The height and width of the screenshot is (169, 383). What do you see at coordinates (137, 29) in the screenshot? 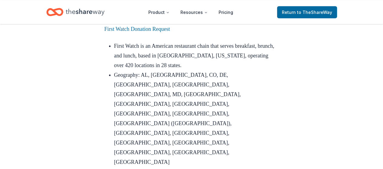
I see `a: First Watch Donation Request` at bounding box center [137, 29].